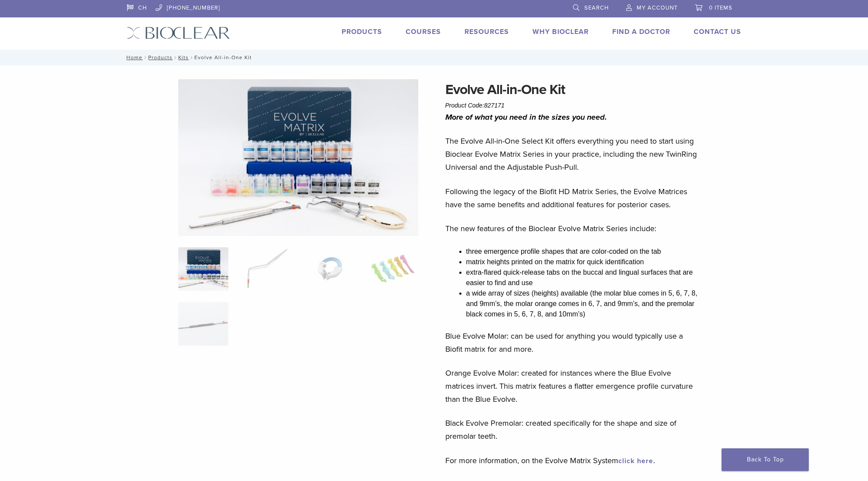  Describe the element at coordinates (574, 89) in the screenshot. I see `h1: Evolve All-in-One Kit` at that location.